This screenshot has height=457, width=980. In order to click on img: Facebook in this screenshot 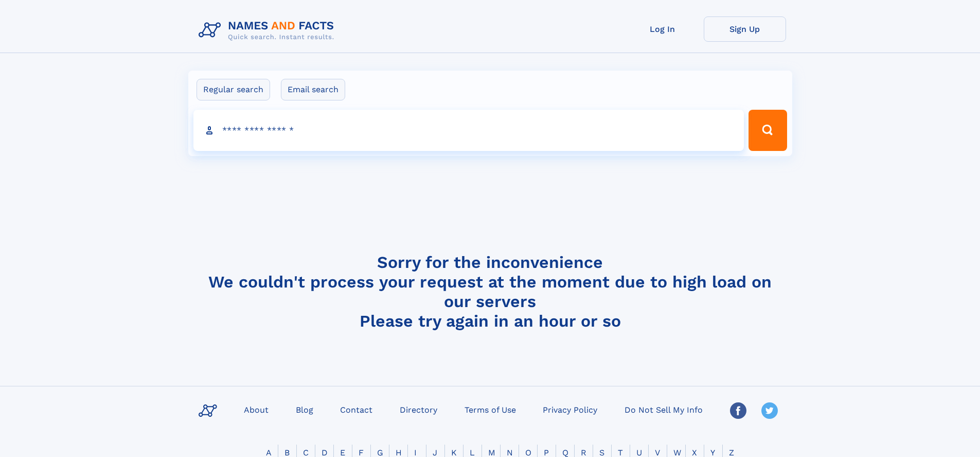, I will do `click(738, 410)`.